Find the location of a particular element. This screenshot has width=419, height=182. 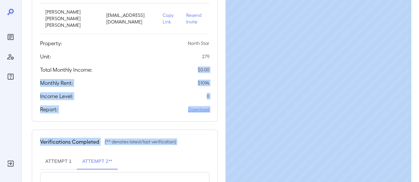

div: Log Out is located at coordinates (11, 164).